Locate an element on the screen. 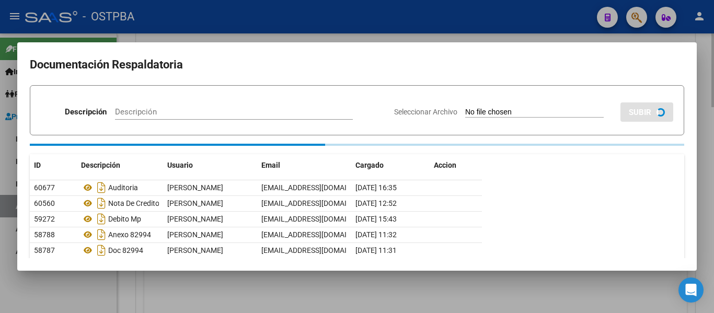  span: 60560 is located at coordinates (44, 203).